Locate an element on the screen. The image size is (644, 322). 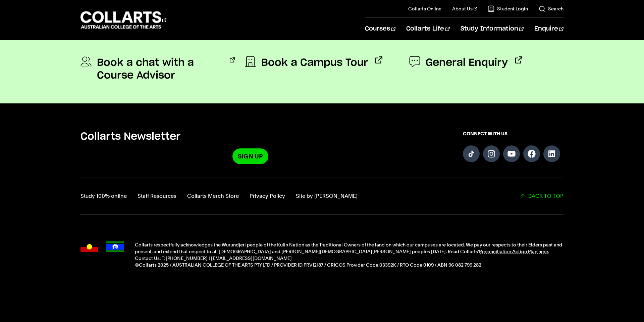
a: Follow us on LinkedIn is located at coordinates (551, 154).